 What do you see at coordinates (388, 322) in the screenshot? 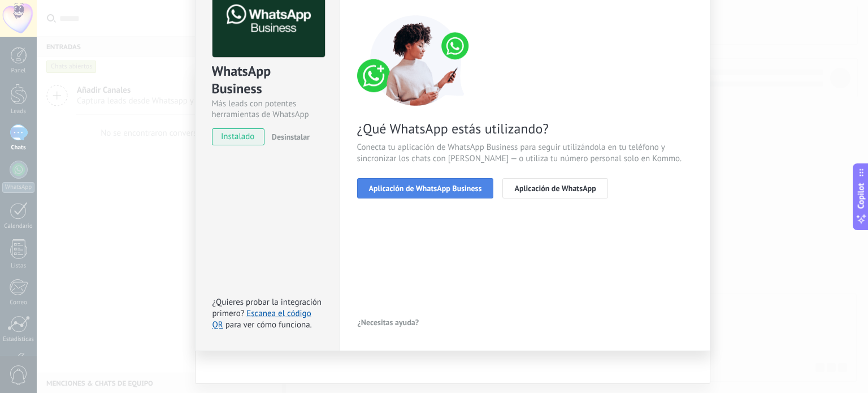
I see `button: ¿Necesitas ayuda?` at bounding box center [388, 322].